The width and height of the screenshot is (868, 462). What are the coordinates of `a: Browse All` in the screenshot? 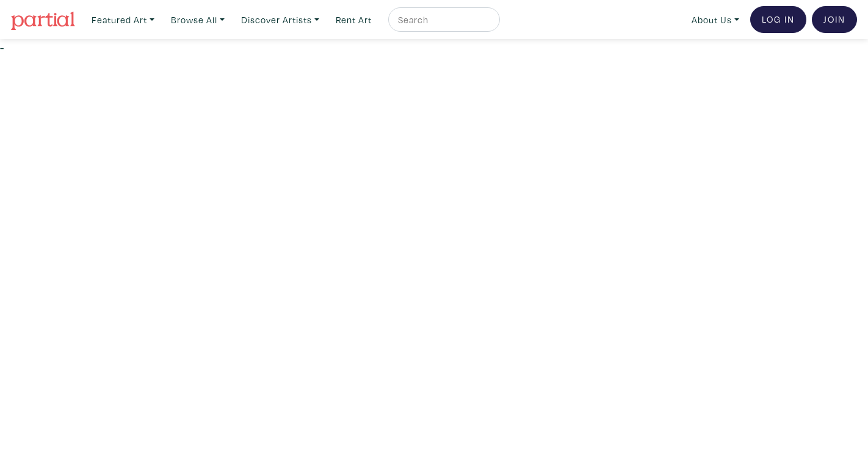 It's located at (198, 19).